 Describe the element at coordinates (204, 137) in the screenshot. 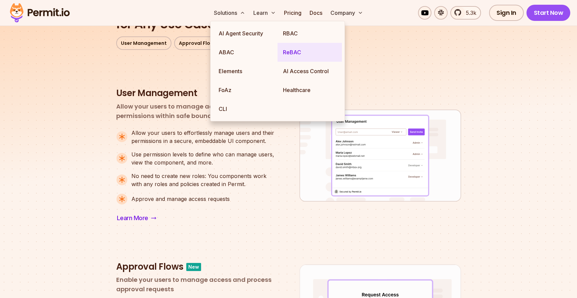

I see `p: Allow your users to effortlessly manage users and their permissions in a secure, embeddable UI co...` at that location.